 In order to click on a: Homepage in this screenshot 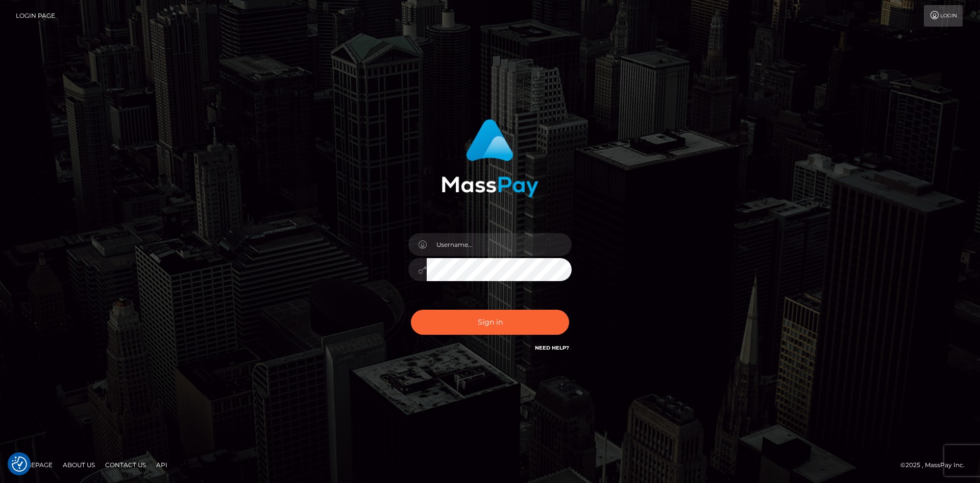, I will do `click(34, 464)`.